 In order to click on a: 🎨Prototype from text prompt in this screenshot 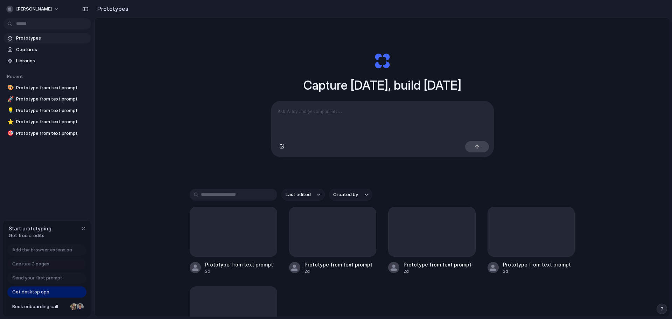, I will do `click(47, 88)`.